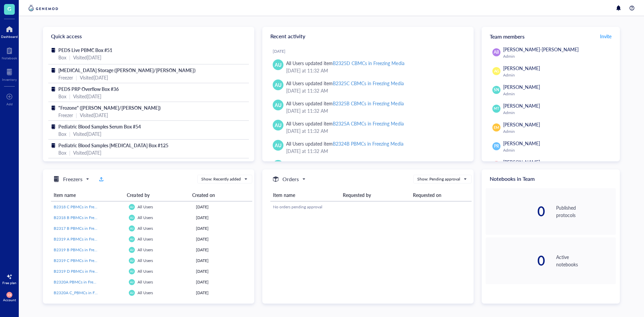 Image resolution: width=644 pixels, height=317 pixels. What do you see at coordinates (368, 124) in the screenshot?
I see `div: B2325A CBMCs in Freezing Media` at bounding box center [368, 124].